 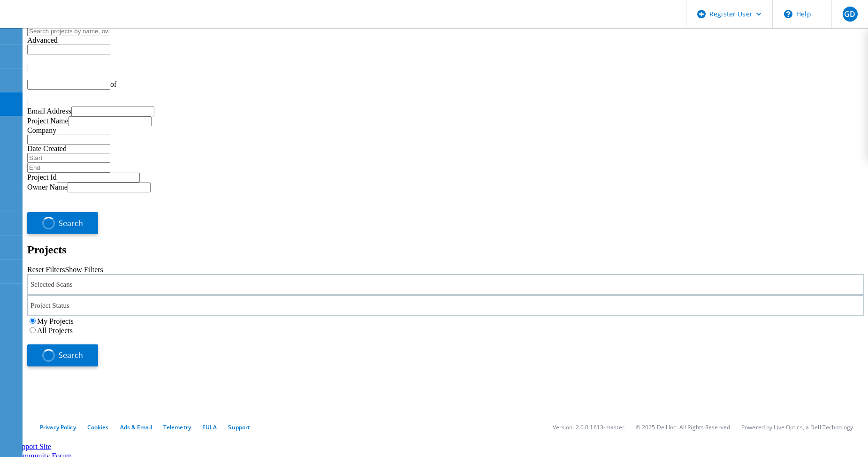 What do you see at coordinates (589, 426) in the screenshot?
I see `li: Version: 2.0.0.1613-master` at bounding box center [589, 426].